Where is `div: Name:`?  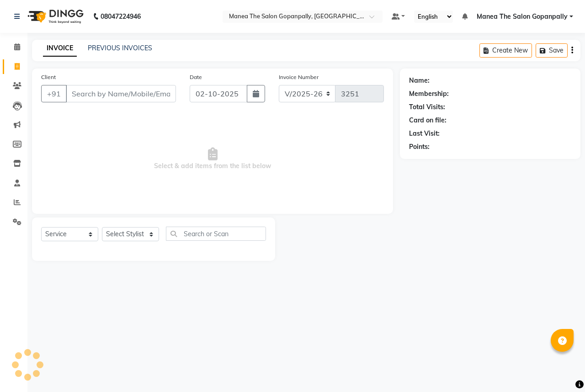 div: Name: is located at coordinates (419, 80).